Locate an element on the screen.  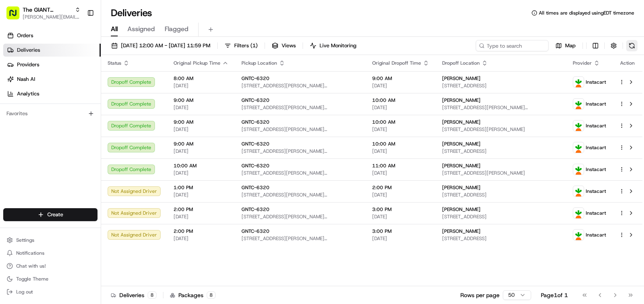
span: All times are displayed using EDT timezone is located at coordinates (587, 13).